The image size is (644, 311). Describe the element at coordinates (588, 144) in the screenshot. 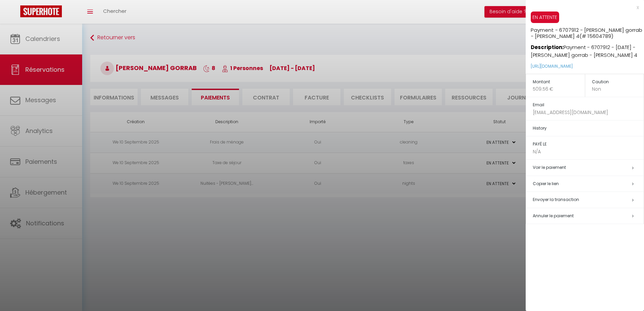

I see `h5: PAYÉ LE` at that location.